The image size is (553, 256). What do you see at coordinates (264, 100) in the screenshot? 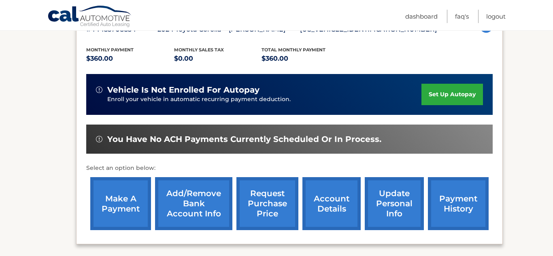
I see `p: Enroll your vehicle in automatic recurring payment deduction.` at bounding box center [264, 100].